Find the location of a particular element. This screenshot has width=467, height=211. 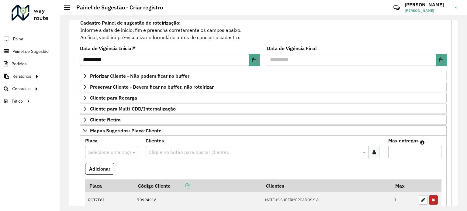

th: Placa is located at coordinates (110, 186).